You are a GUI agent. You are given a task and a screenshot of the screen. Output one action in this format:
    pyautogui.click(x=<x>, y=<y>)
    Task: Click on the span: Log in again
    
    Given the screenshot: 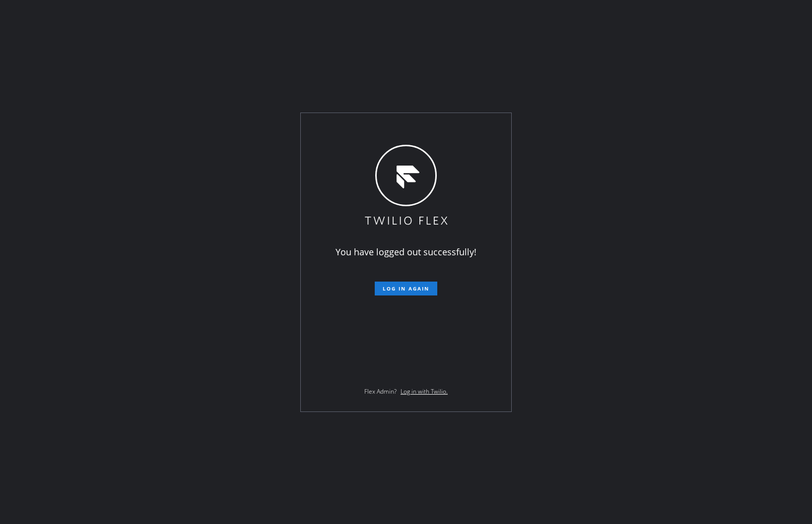 What is the action you would take?
    pyautogui.click(x=406, y=288)
    